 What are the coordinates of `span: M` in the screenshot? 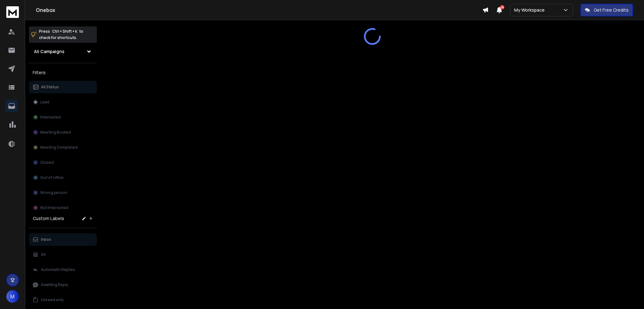 It's located at (13, 296).